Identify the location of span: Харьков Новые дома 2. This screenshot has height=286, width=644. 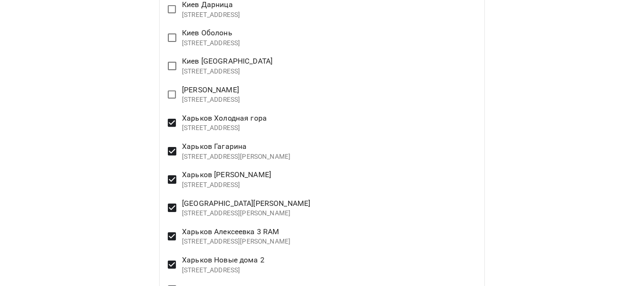
(223, 260).